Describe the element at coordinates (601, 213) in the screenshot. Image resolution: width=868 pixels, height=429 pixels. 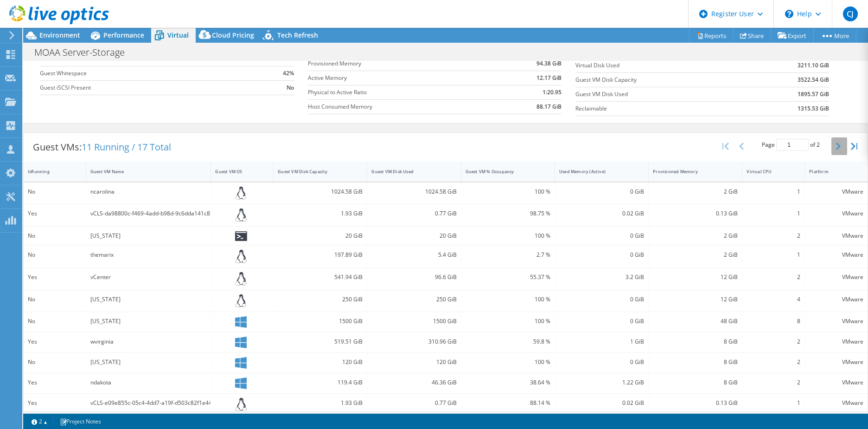
I see `div: 0.02 GiB` at that location.